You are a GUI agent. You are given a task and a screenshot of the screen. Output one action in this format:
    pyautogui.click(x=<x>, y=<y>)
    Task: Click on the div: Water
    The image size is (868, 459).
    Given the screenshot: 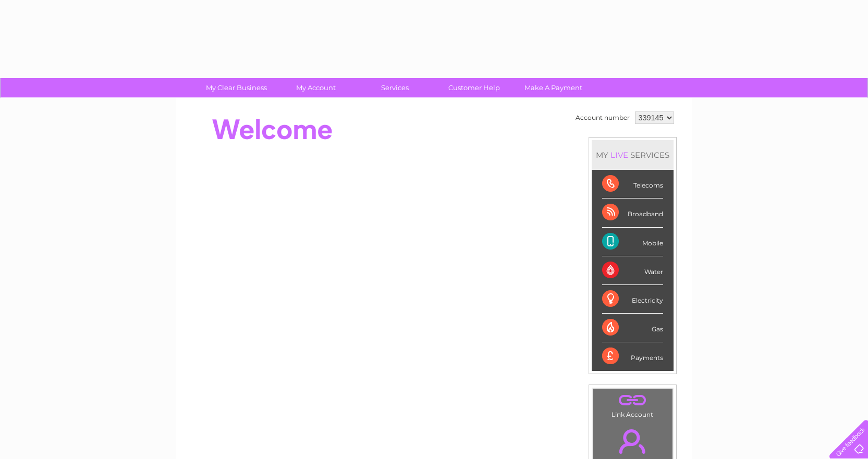 What is the action you would take?
    pyautogui.click(x=632, y=270)
    